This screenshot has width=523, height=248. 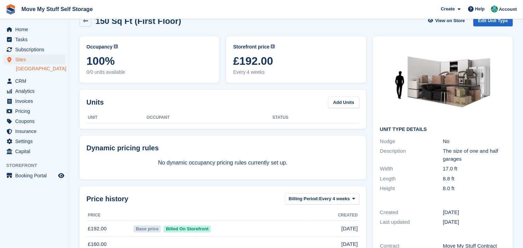 I want to click on img: Dan, so click(x=495, y=9).